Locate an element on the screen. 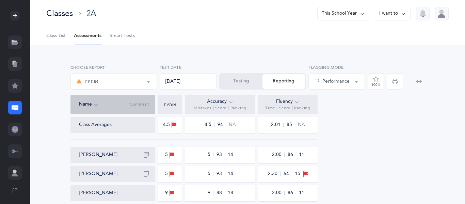  div: 4.5 is located at coordinates (170, 125).